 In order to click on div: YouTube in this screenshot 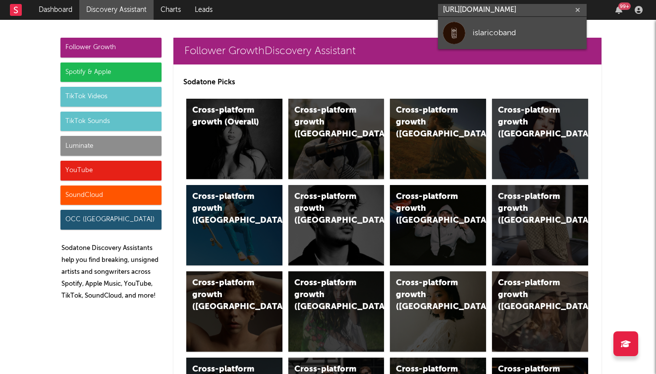, I will do `click(111, 170)`.